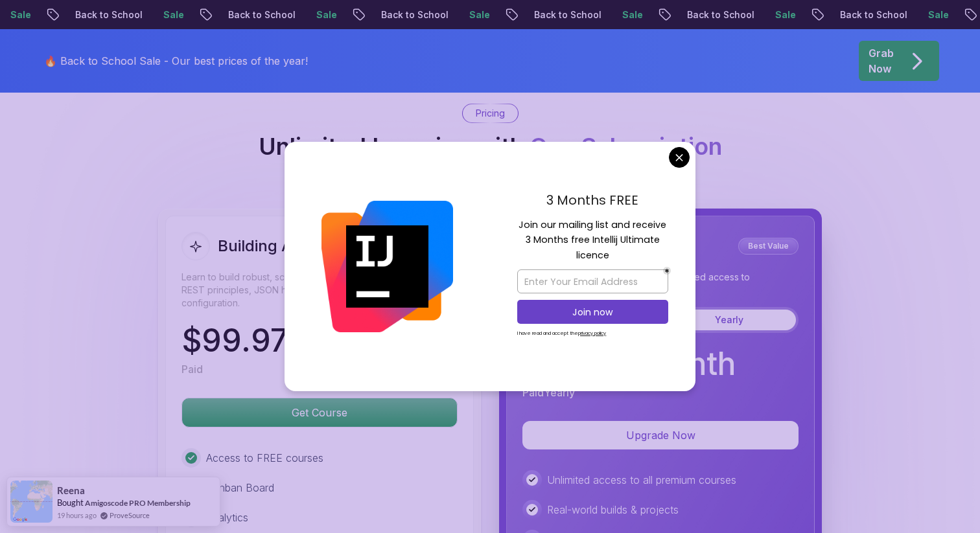 The image size is (980, 533). Describe the element at coordinates (292, 341) in the screenshot. I see `p: $ 99.97 / Month` at that location.